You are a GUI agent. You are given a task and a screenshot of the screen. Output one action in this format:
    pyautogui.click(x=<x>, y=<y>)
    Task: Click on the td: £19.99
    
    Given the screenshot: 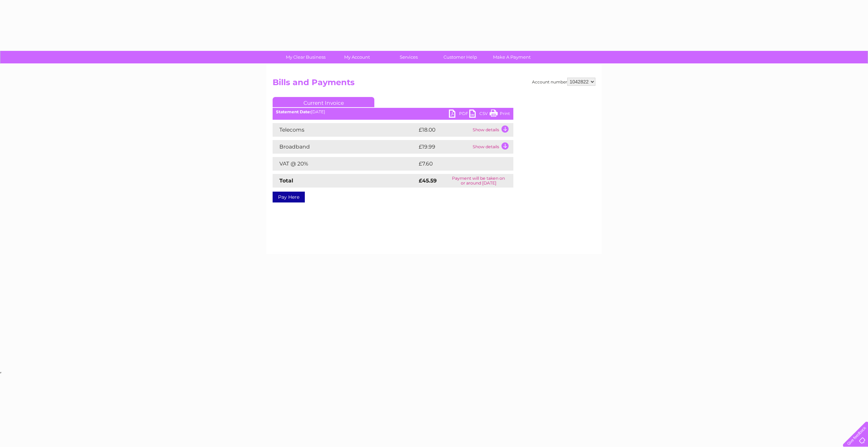 What is the action you would take?
    pyautogui.click(x=444, y=147)
    